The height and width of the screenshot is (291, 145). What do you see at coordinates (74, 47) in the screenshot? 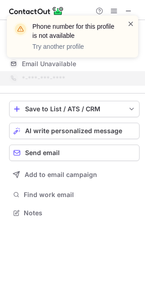
I see `p: Try another profile` at bounding box center [74, 47].